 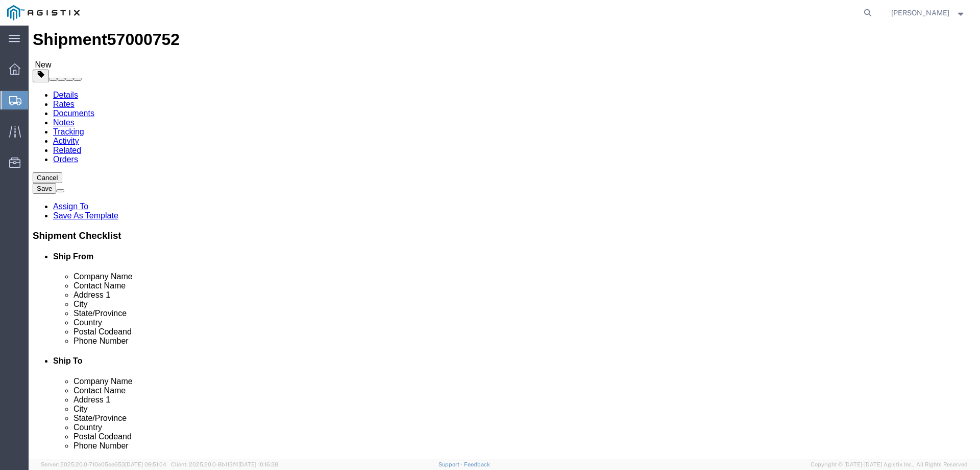 I want to click on a: Feedback, so click(x=477, y=464).